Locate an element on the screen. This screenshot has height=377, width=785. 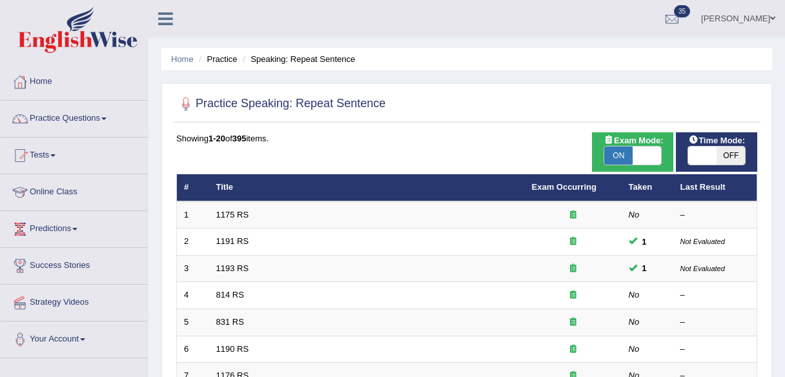
li: Speaking: Repeat Sentence is located at coordinates (297, 59).